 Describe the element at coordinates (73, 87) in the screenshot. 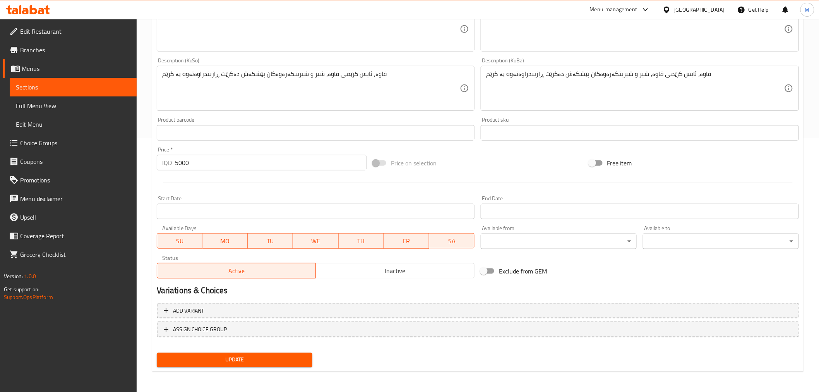

I see `a: Sections` at that location.